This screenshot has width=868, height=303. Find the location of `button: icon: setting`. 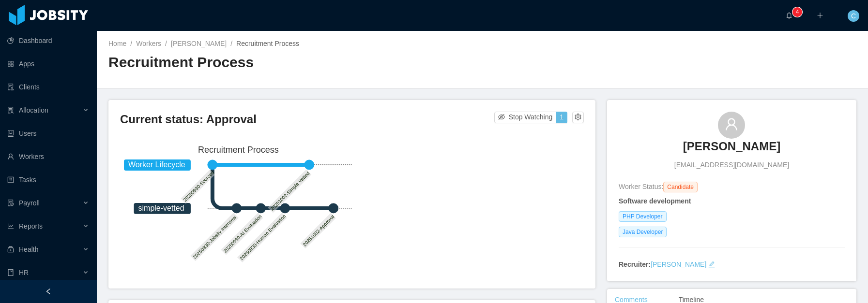

button: icon: setting is located at coordinates (578, 118).